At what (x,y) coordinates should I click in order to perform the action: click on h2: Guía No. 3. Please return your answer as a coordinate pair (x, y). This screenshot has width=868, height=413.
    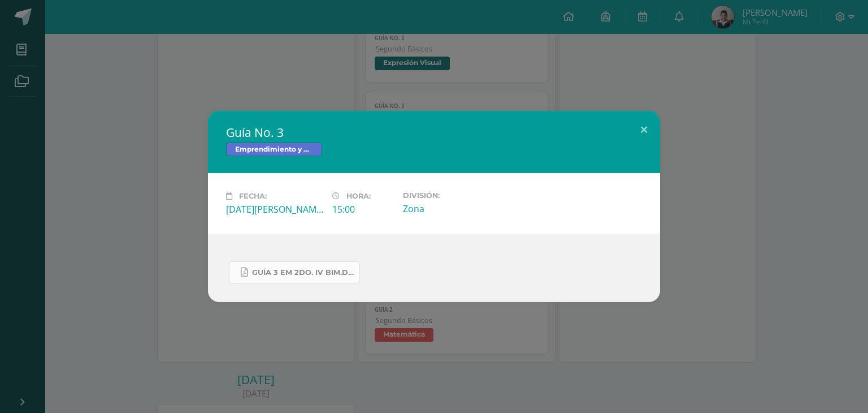
    Looking at the image, I should click on (434, 132).